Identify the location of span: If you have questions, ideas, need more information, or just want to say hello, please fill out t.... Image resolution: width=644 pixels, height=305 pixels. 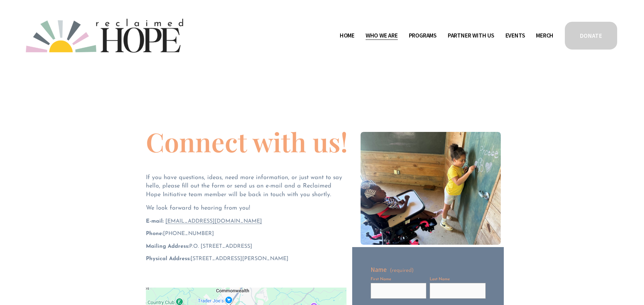
(245, 186).